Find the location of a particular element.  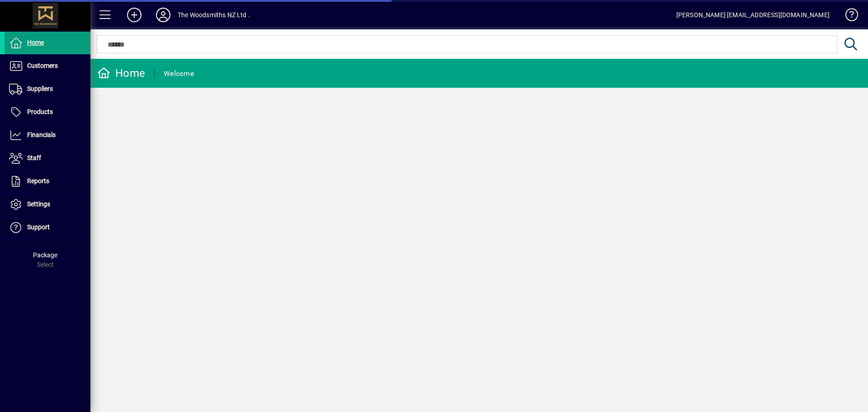

a: Support is located at coordinates (48, 228).